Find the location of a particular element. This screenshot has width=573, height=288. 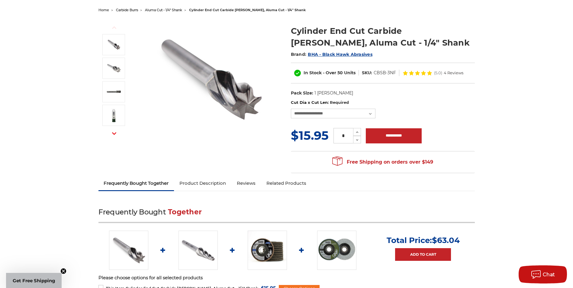

a: Related Products is located at coordinates (287, 183).